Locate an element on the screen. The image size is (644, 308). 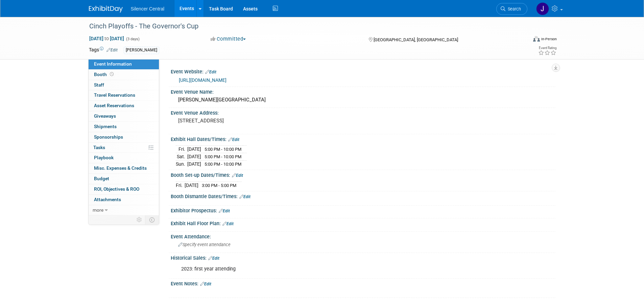
td: Sun. is located at coordinates (182, 164).